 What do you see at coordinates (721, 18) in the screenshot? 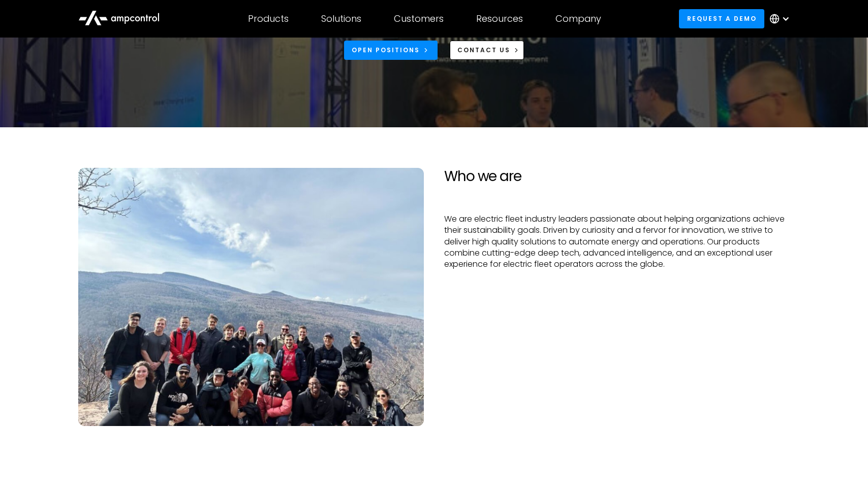
I see `a: Request a demo` at bounding box center [721, 18].